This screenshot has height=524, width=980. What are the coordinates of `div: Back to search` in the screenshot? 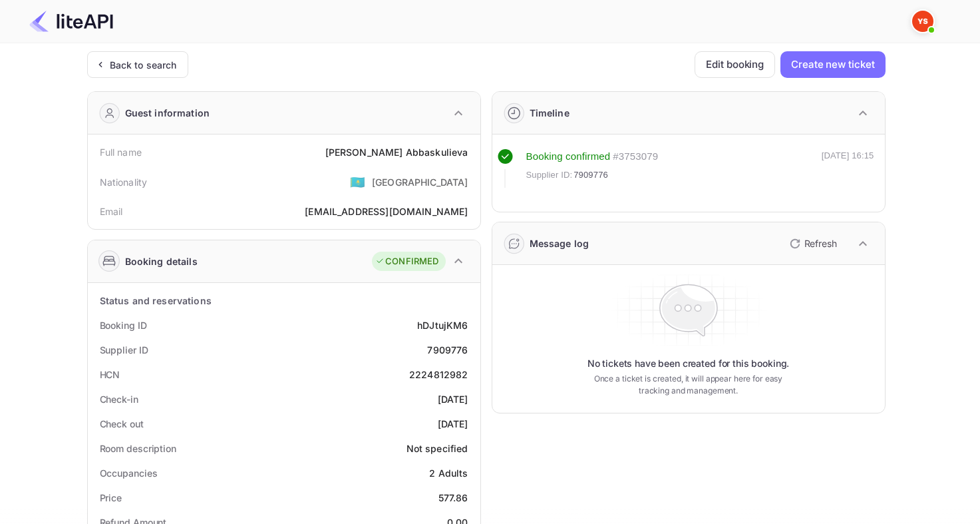 It's located at (143, 65).